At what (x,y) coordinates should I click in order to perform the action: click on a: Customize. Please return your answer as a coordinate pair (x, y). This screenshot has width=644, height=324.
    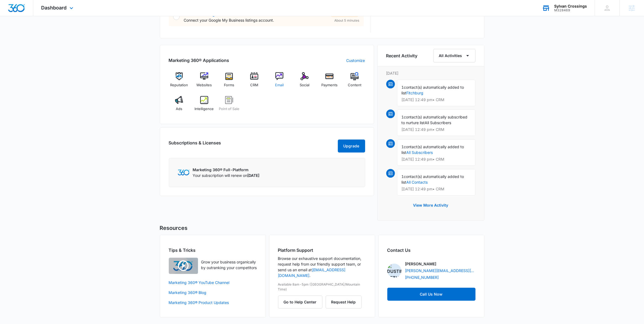
    Looking at the image, I should click on (356, 60).